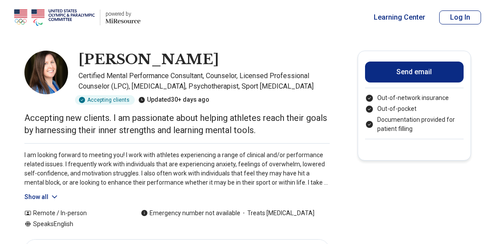  Describe the element at coordinates (414, 113) in the screenshot. I see `ul: Payment options` at that location.